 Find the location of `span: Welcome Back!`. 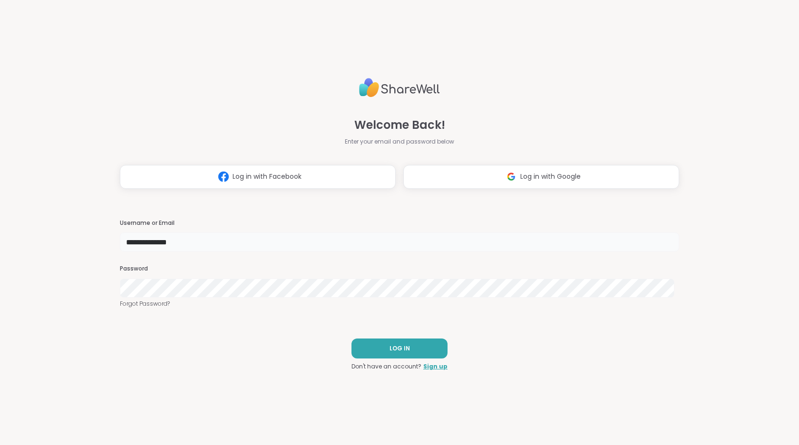

span: Welcome Back! is located at coordinates (399, 125).